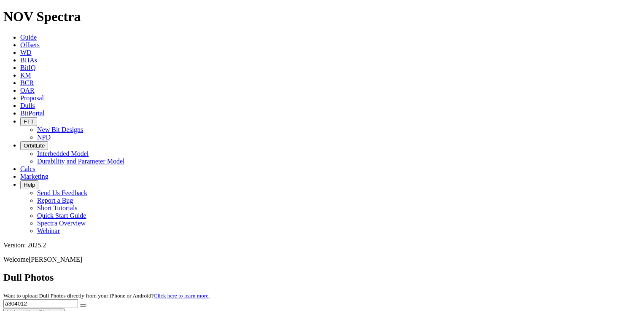 Image resolution: width=644 pixels, height=311 pixels. I want to click on h2: Dull Photos, so click(322, 277).